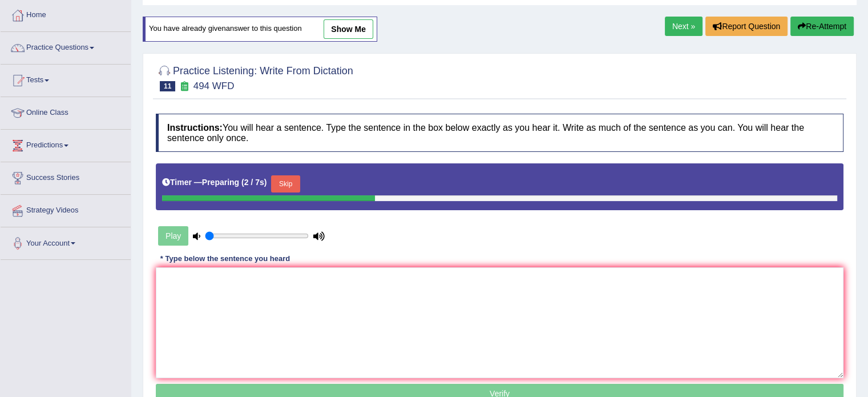 The image size is (868, 397). What do you see at coordinates (66, 177) in the screenshot?
I see `a: Success Stories` at bounding box center [66, 177].